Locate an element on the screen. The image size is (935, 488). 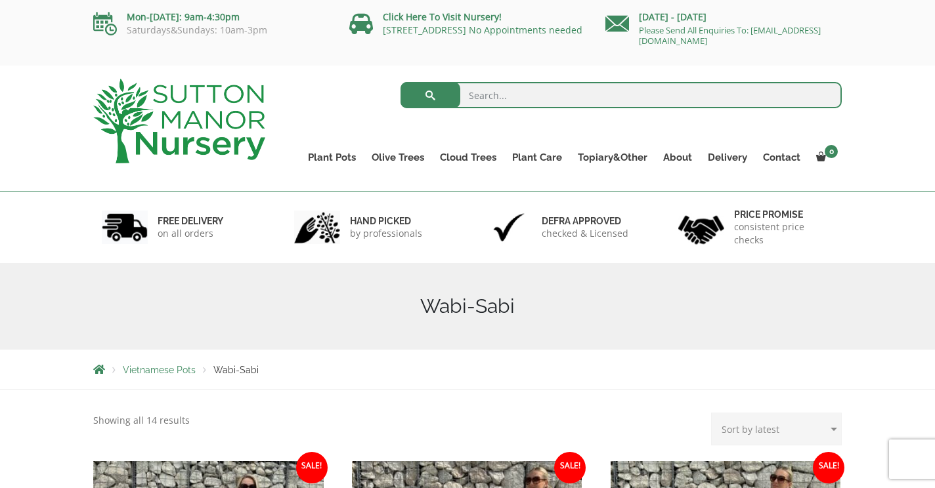
a: Delivery is located at coordinates (727, 158).